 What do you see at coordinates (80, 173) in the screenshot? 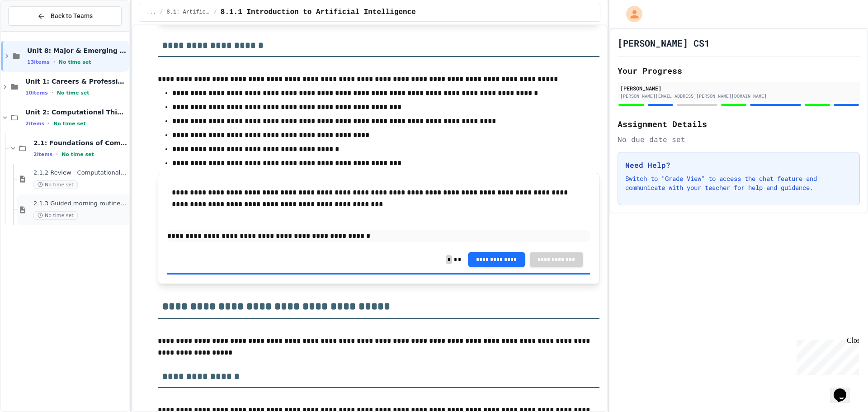
I see `span: 2.1.2 Review - Computational Thinking and Problem Solving` at bounding box center [80, 173].